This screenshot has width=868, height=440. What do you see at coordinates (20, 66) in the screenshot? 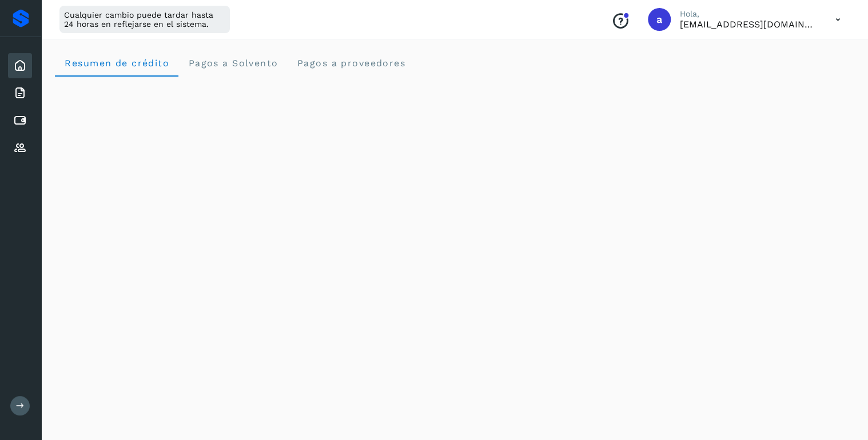
I see `div: Inicio` at bounding box center [20, 66].